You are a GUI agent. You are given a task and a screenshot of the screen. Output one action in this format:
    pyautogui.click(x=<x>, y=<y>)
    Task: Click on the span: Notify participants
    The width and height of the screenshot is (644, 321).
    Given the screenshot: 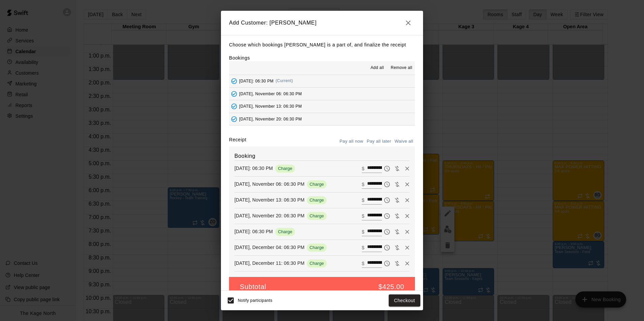 What is the action you would take?
    pyautogui.click(x=255, y=300)
    